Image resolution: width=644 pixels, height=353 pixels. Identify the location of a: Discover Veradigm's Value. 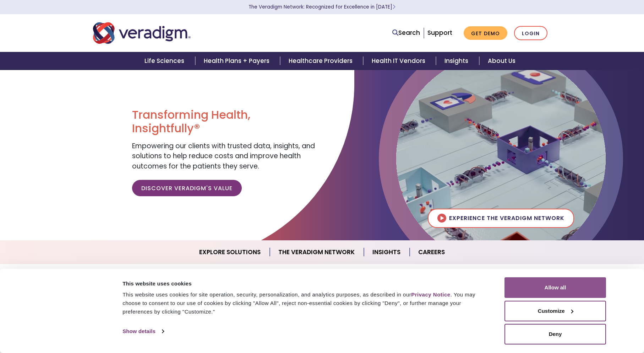
(187, 188).